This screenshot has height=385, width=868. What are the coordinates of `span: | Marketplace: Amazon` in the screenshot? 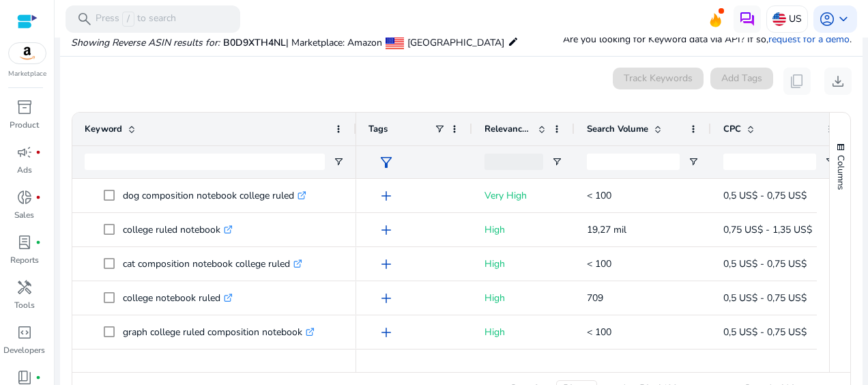 It's located at (334, 42).